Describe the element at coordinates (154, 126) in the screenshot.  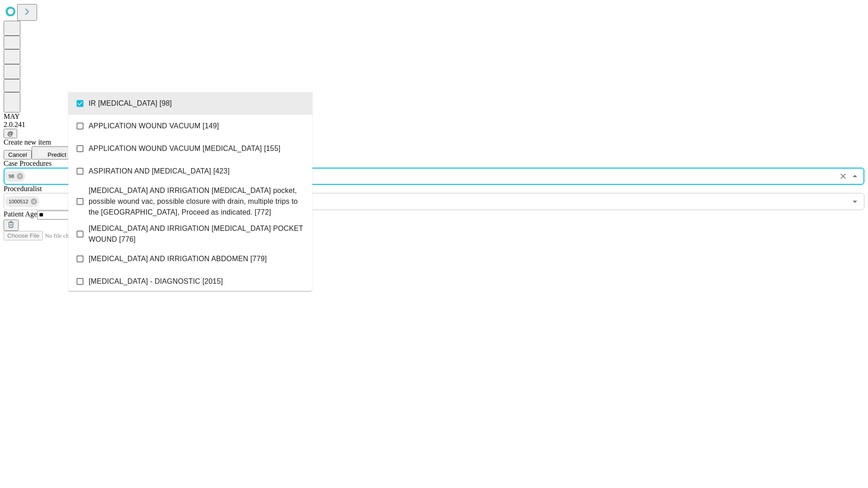
I see `span: APPLICATION WOUND VACUUM [149]` at that location.